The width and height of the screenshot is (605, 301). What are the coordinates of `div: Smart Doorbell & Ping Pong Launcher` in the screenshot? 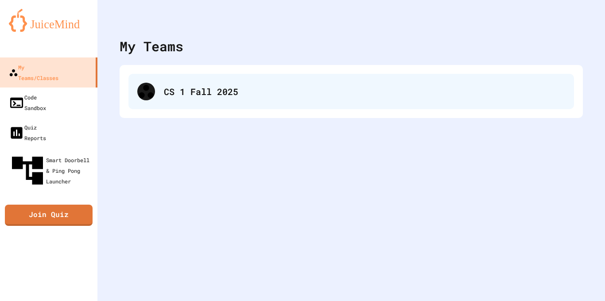 It's located at (51, 171).